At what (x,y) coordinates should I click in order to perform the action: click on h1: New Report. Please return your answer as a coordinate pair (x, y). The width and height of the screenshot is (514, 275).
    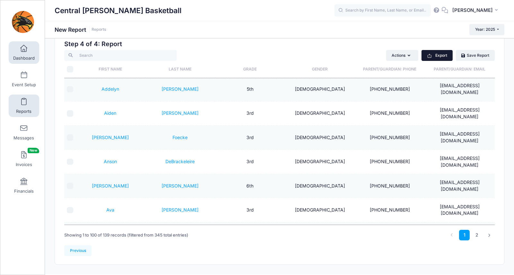
    Looking at the image, I should click on (80, 30).